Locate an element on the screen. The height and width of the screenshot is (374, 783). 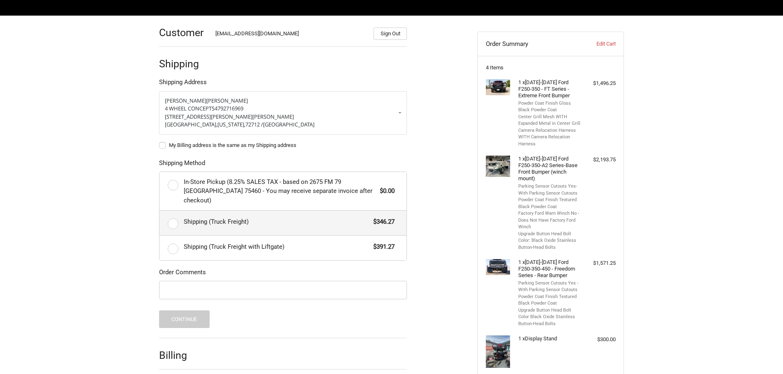
h2: Customer is located at coordinates (183, 32).